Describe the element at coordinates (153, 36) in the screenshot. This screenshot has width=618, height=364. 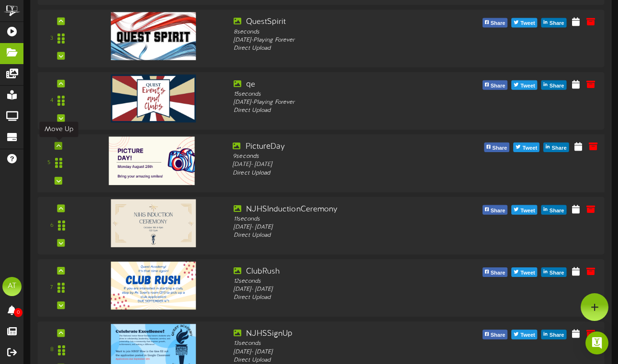
I see `img: 79347c4c-0010-471f-ac4e-3665ea0ca7ba.png` at that location.